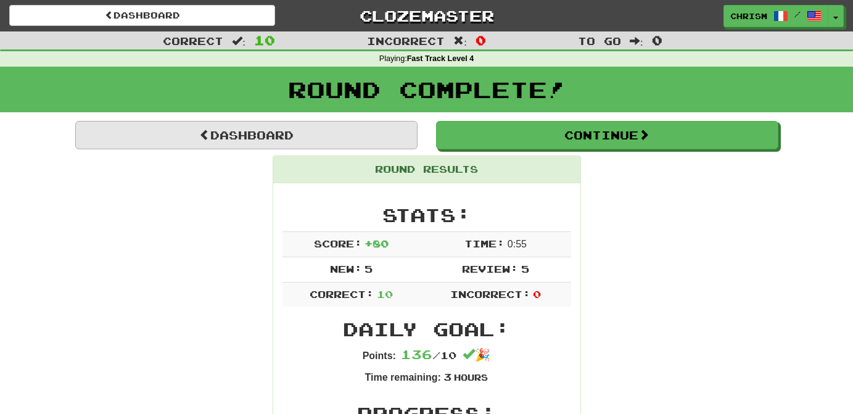  I want to click on span: Incorrect:, so click(491, 294).